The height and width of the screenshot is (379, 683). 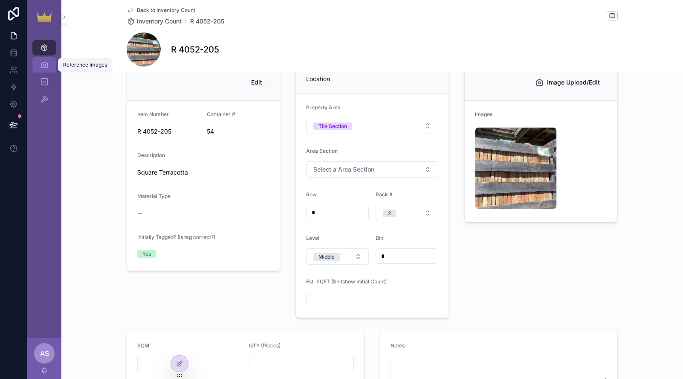 I want to click on div: Reference Images, so click(x=85, y=65).